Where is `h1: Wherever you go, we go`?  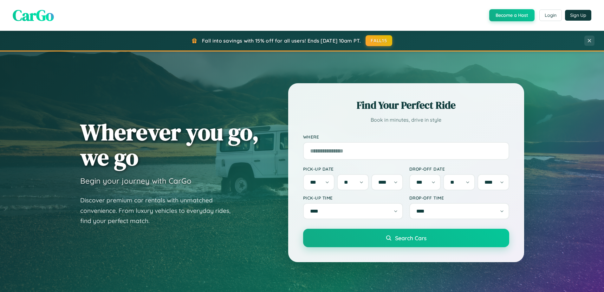 h1: Wherever you go, we go is located at coordinates (170, 144).